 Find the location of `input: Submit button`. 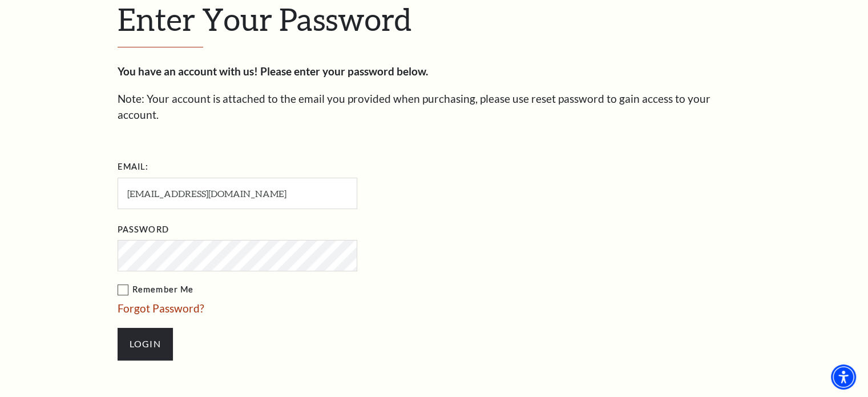

input: Submit button is located at coordinates (145, 344).